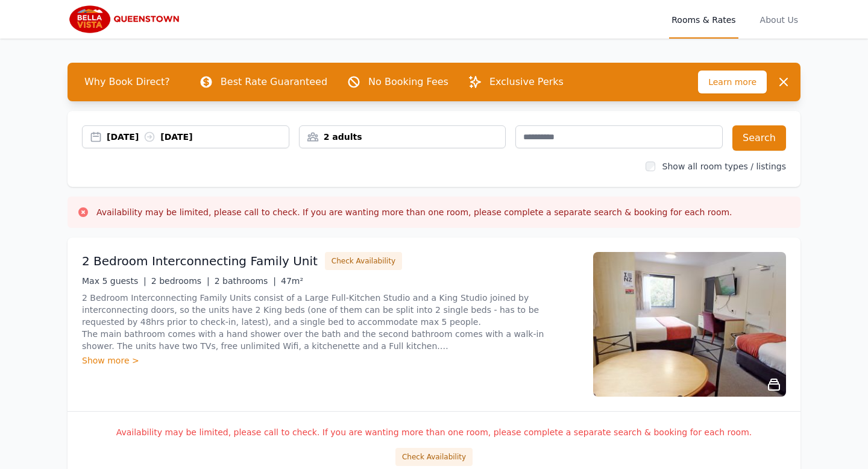 This screenshot has height=469, width=868. I want to click on span: 2 bathrooms |, so click(245, 281).